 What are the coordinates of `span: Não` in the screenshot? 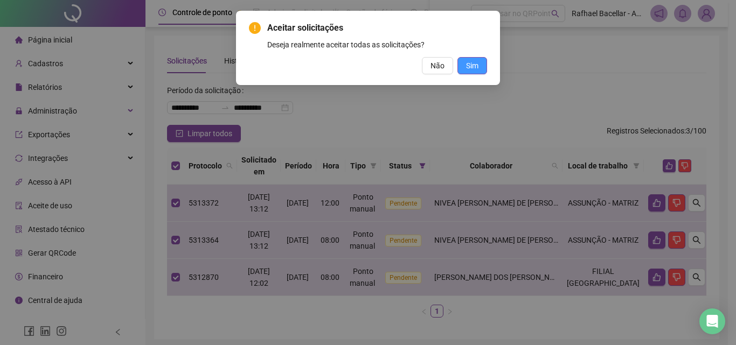 It's located at (438, 66).